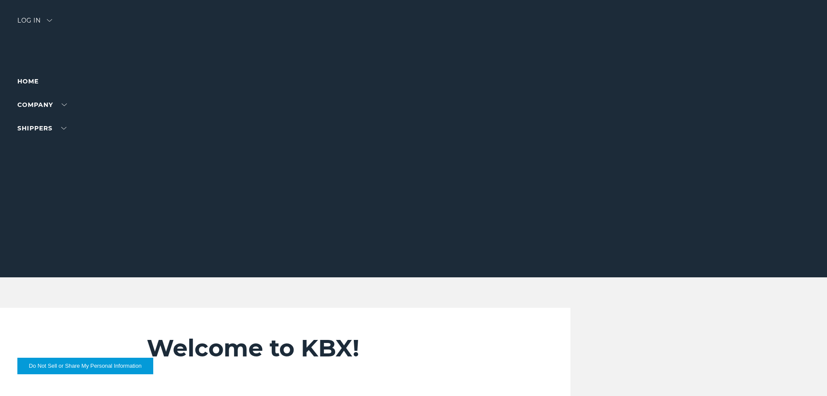  What do you see at coordinates (42, 152) in the screenshot?
I see `a: Carriers` at bounding box center [42, 152].